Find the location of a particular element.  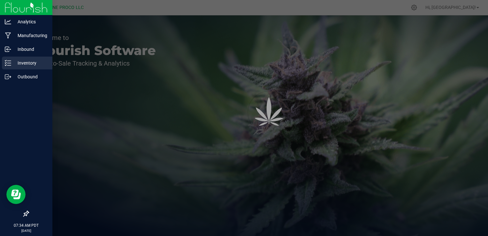

p: Outbound is located at coordinates (30, 77).